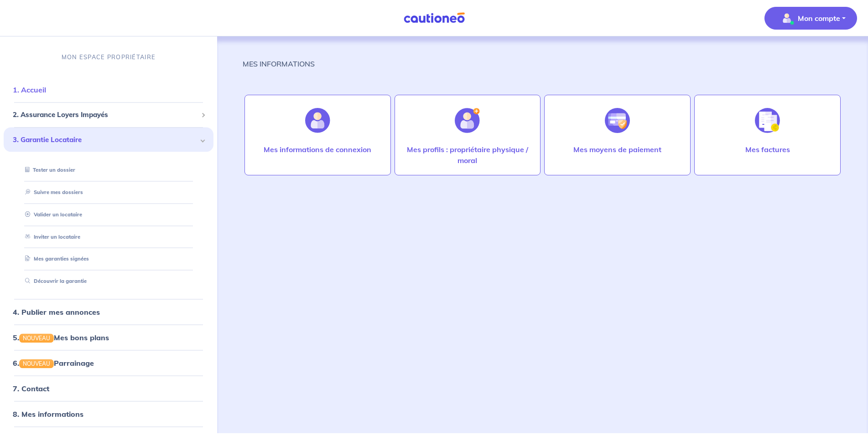 The width and height of the screenshot is (868, 435). Describe the element at coordinates (467, 120) in the screenshot. I see `img: illu_account_add.svg` at that location.